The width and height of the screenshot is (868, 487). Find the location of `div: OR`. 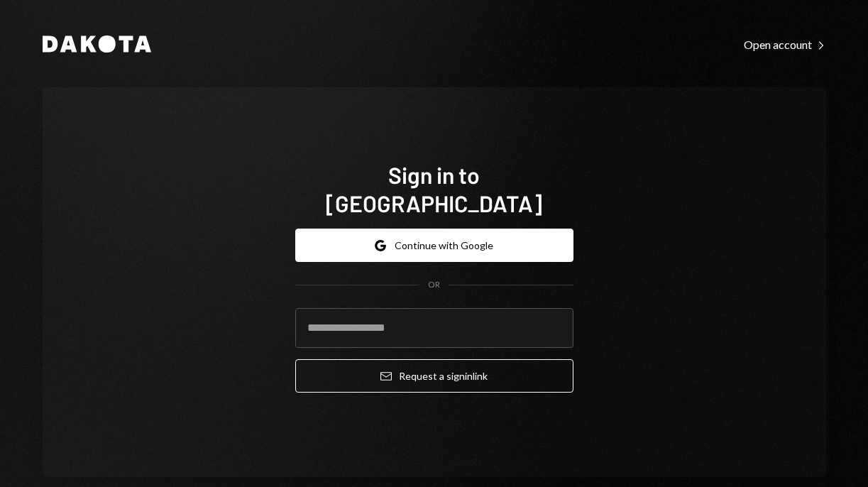

div: OR is located at coordinates (434, 284).